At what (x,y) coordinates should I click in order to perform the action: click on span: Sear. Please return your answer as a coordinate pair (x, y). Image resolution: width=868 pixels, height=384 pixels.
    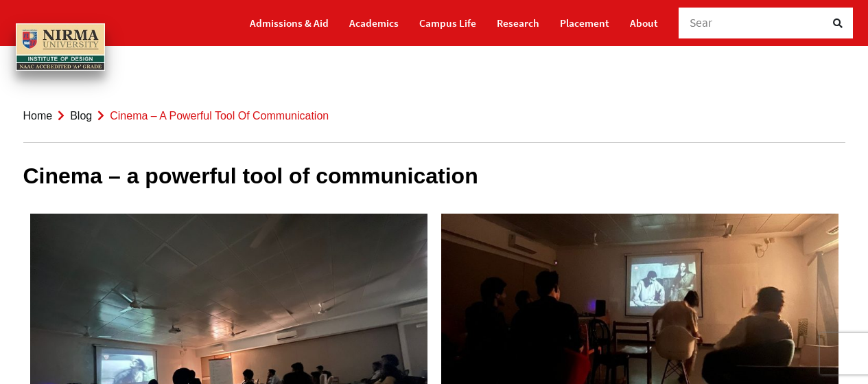
    Looking at the image, I should click on (701, 22).